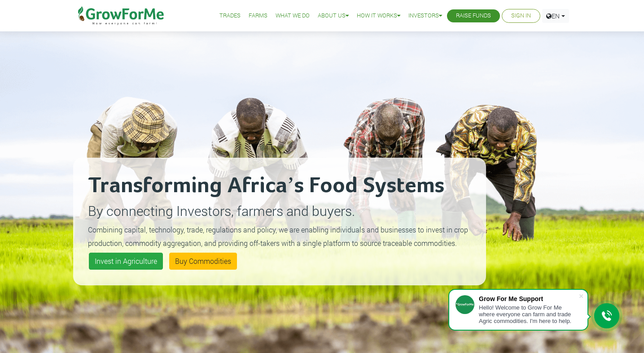 The image size is (644, 353). I want to click on div: Hello! Welcome to Grow For Me where everyone can farm and trade Agric commodities. I'm here to help., so click(529, 314).